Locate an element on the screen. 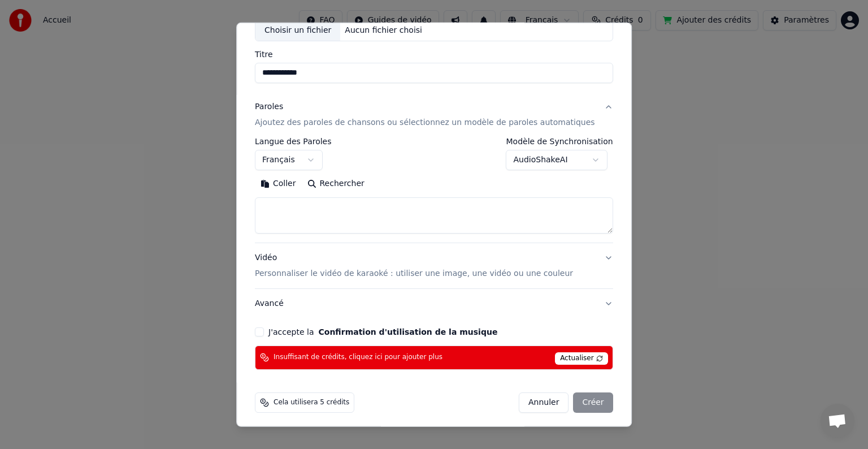  p: Ajoutez des paroles de chansons ou sélectionnez un modèle de paroles automatiques is located at coordinates (425, 123).